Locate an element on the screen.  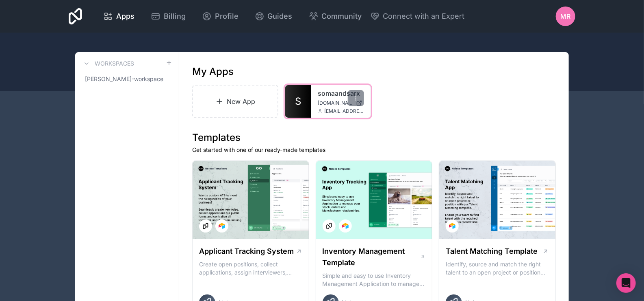
span: Apps is located at coordinates (125, 16).